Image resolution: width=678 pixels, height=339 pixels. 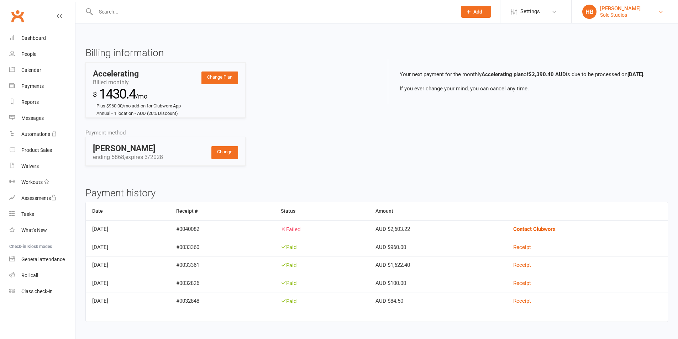 What do you see at coordinates (43, 259) in the screenshot?
I see `div: General attendance` at bounding box center [43, 259].